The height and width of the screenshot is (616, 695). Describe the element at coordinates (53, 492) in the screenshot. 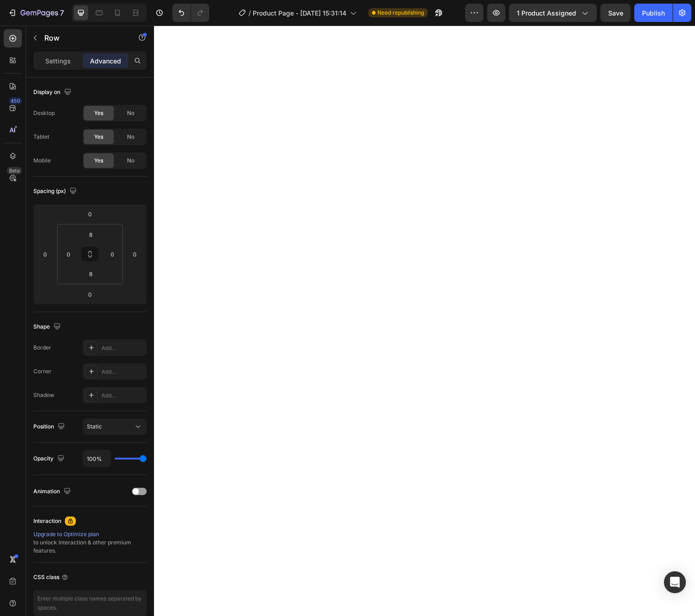

I see `div: Animation` at that location.